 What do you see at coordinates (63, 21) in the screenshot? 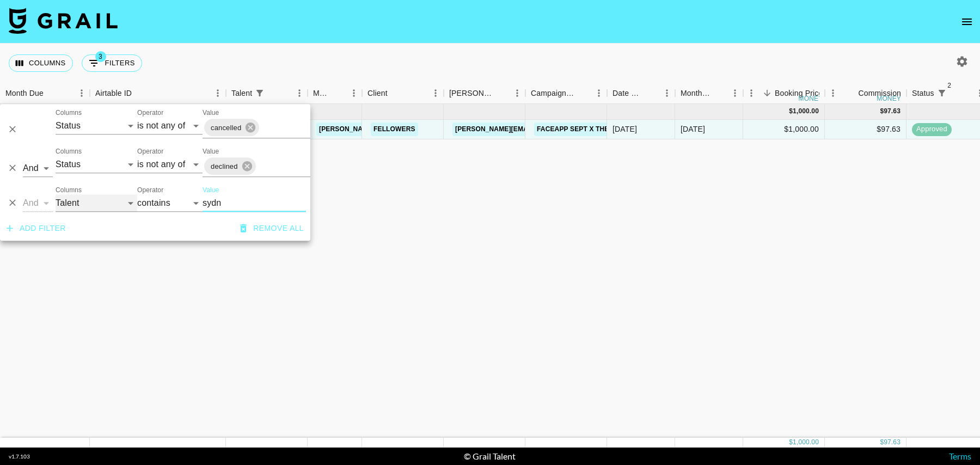
I see `img: Grail Talent` at bounding box center [63, 21].